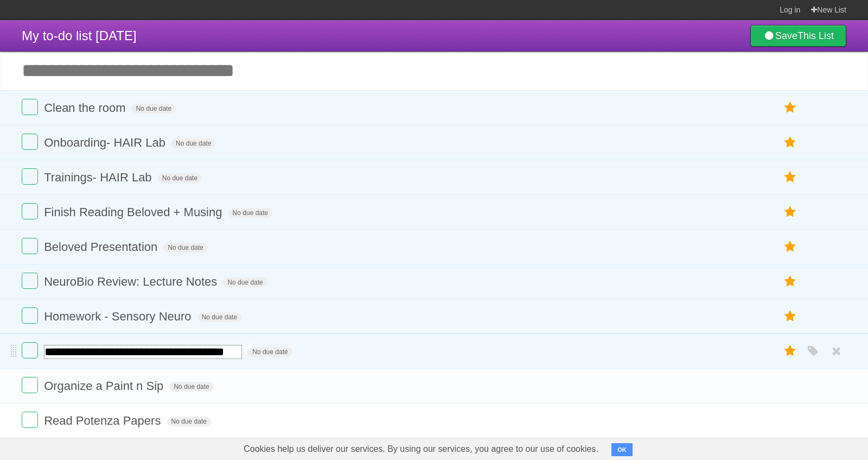 The width and height of the screenshot is (868, 460). I want to click on span: Organize a Paint n Sip, so click(105, 385).